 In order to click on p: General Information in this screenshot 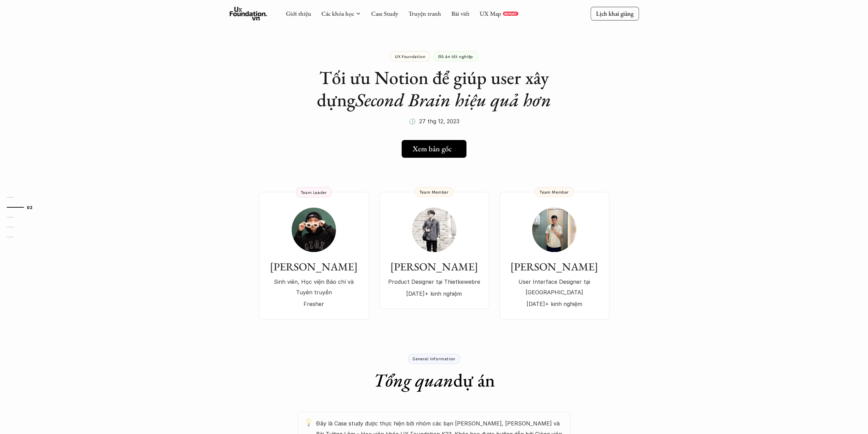, I will do `click(434, 358)`.